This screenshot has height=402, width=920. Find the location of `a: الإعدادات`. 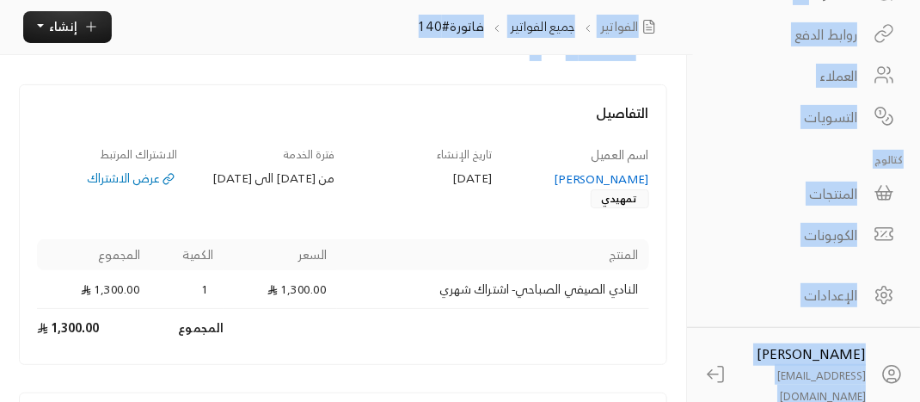

a: الإعدادات is located at coordinates (800, 295).